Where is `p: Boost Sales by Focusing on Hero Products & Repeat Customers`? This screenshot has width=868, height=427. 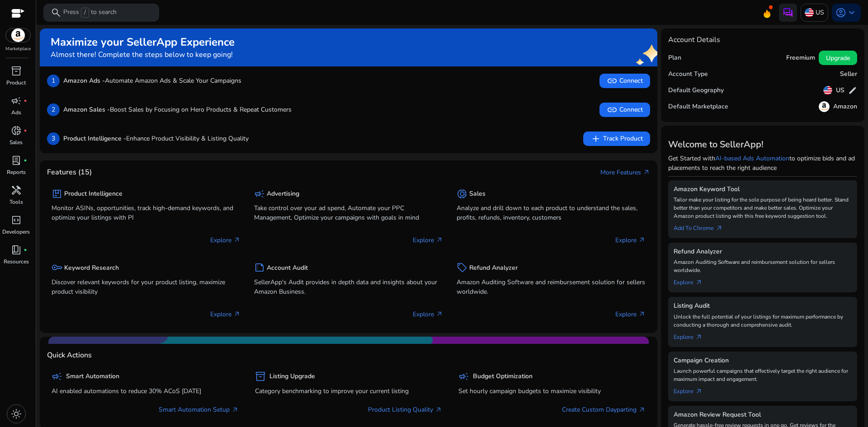 p: Boost Sales by Focusing on Hero Products & Repeat Customers is located at coordinates (177, 110).